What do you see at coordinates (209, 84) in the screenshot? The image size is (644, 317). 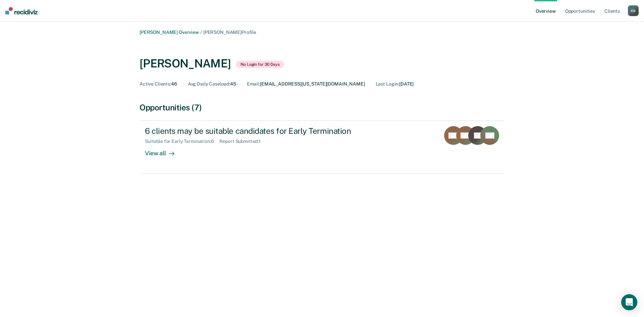 I see `span: Avg Daily Caseload :` at bounding box center [209, 84].